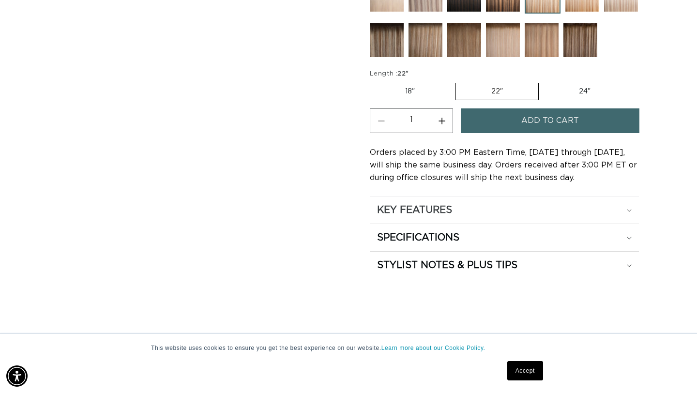 This screenshot has height=393, width=697. I want to click on span: Add to cart, so click(550, 121).